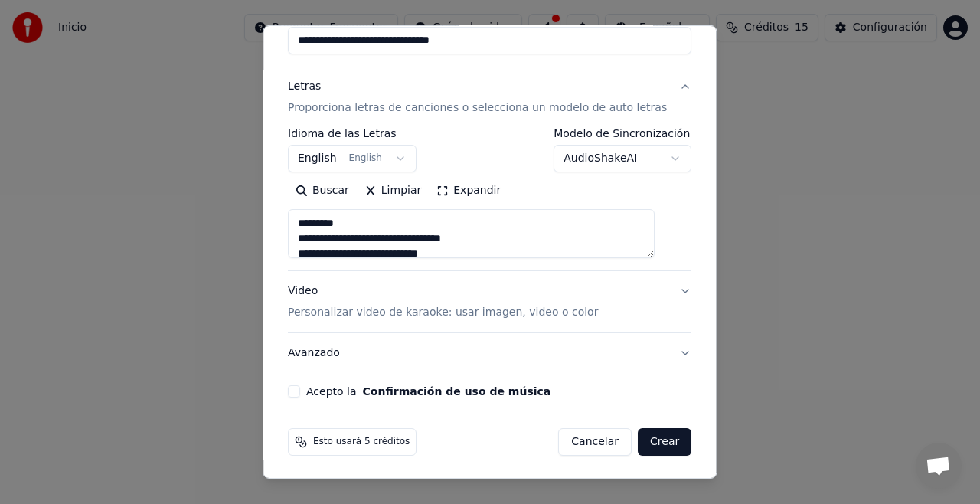  What do you see at coordinates (477, 108) in the screenshot?
I see `p: Proporciona letras de canciones o selecciona un modelo de auto letras` at bounding box center [477, 108].